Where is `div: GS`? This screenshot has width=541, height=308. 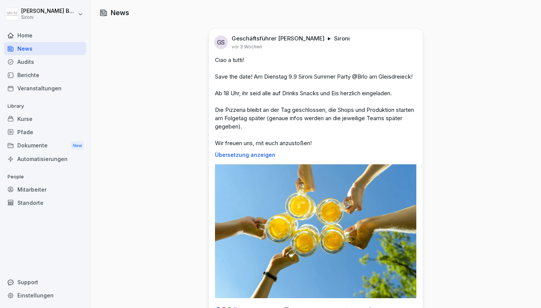 div: GS is located at coordinates (221, 42).